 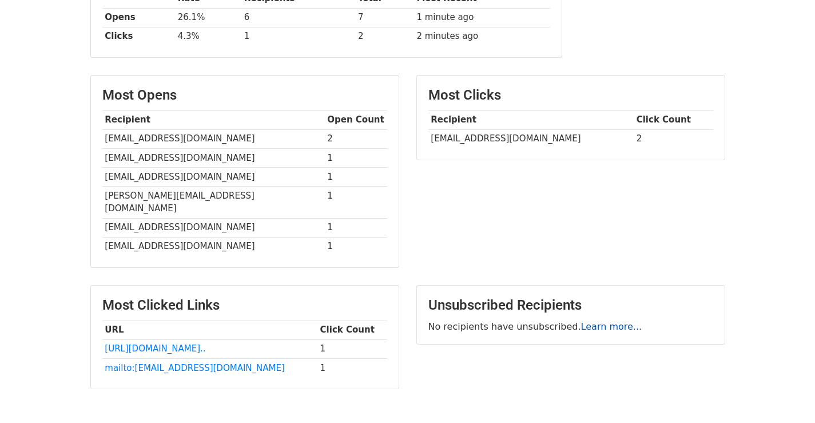 What do you see at coordinates (208, 36) in the screenshot?
I see `td: 4.3%` at bounding box center [208, 36].